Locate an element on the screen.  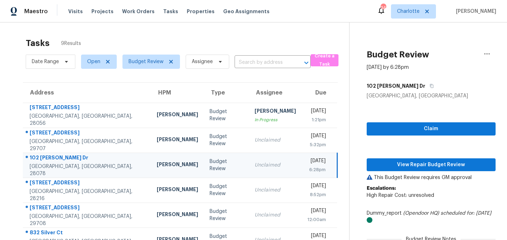
div: 12:00am is located at coordinates (317, 220).